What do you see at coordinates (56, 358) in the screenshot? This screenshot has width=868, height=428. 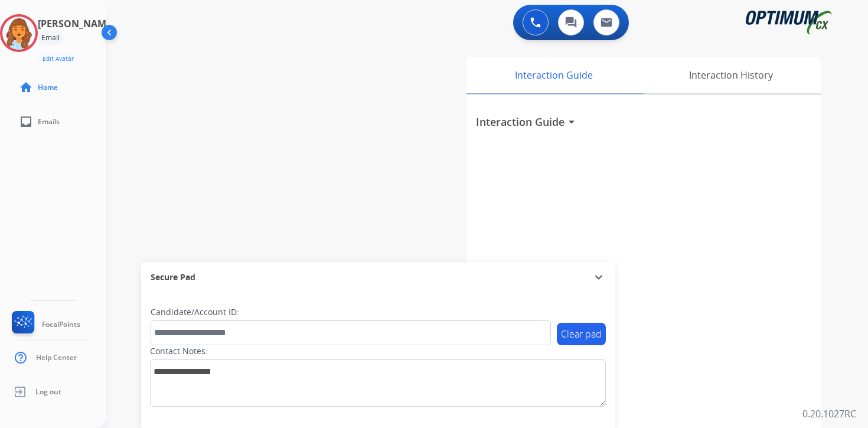 I see `span: Help Center` at bounding box center [56, 358].